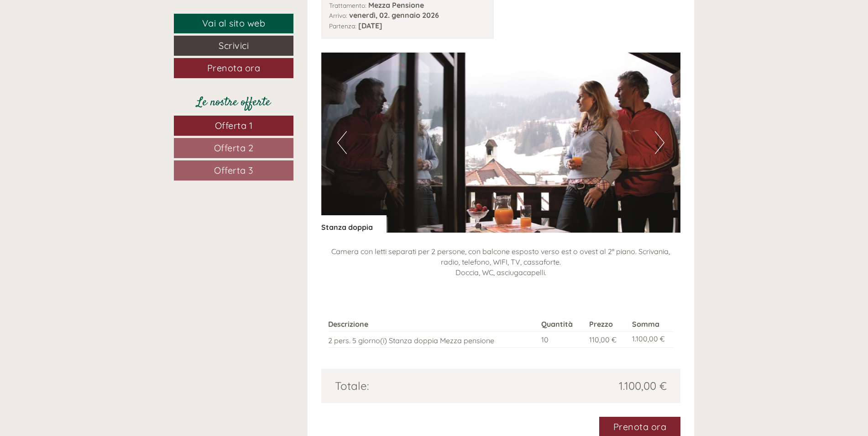 The height and width of the screenshot is (436, 868). Describe the element at coordinates (651, 324) in the screenshot. I see `th: Somma` at that location.